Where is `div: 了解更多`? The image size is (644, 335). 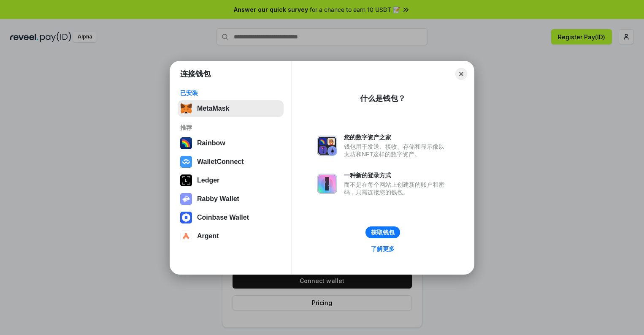
div: 了解更多 is located at coordinates (383, 249).